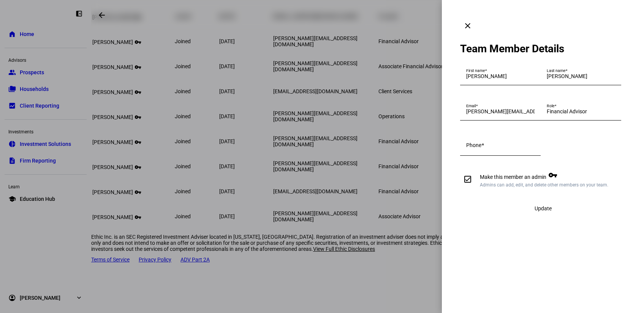 The width and height of the screenshot is (644, 313). Describe the element at coordinates (542, 180) in the screenshot. I see `span: Make this member an admin` at that location.